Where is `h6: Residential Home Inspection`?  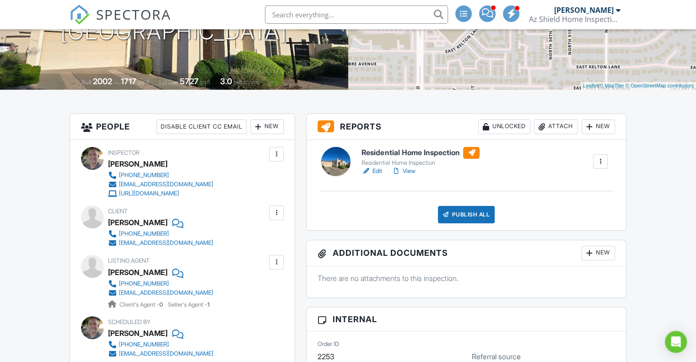 h6: Residential Home Inspection is located at coordinates (421, 153).